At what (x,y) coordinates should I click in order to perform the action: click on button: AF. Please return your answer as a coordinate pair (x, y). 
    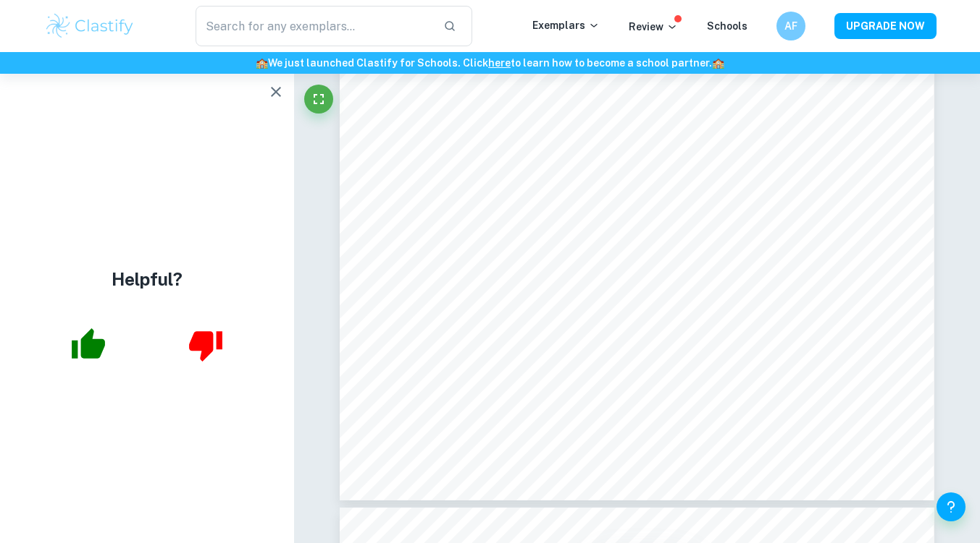
    Looking at the image, I should click on (791, 26).